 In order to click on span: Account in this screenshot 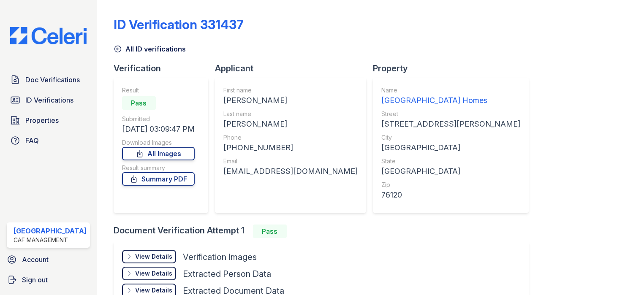, I will do `click(35, 260)`.